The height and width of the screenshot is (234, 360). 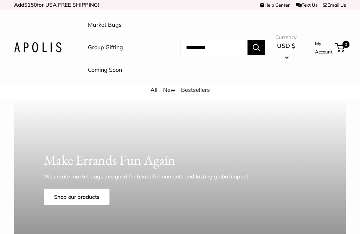 I want to click on a: 0, so click(x=340, y=48).